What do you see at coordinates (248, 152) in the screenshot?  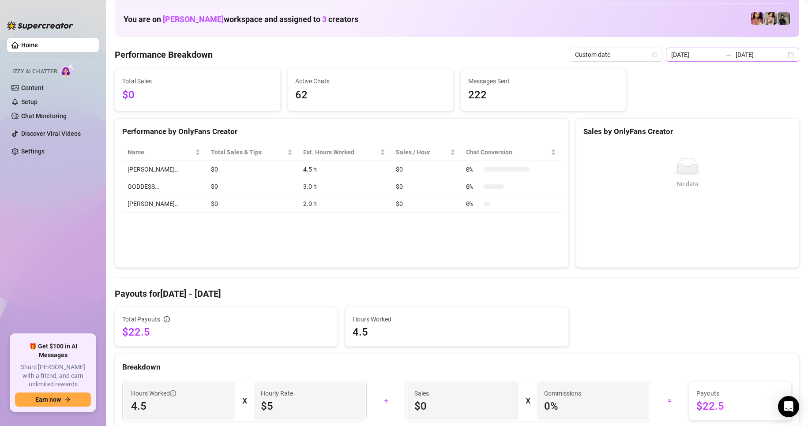 I see `span: Total Sales & Tips` at bounding box center [248, 152].